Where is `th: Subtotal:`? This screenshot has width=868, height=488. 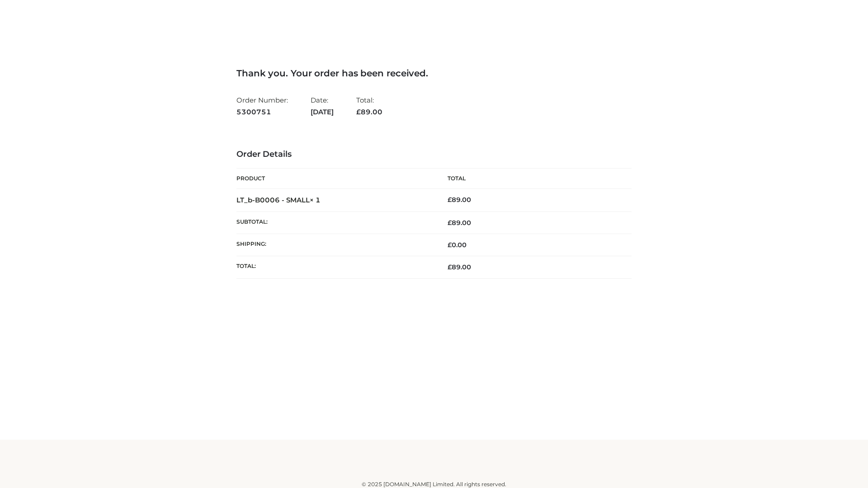
th: Subtotal: is located at coordinates (335, 222).